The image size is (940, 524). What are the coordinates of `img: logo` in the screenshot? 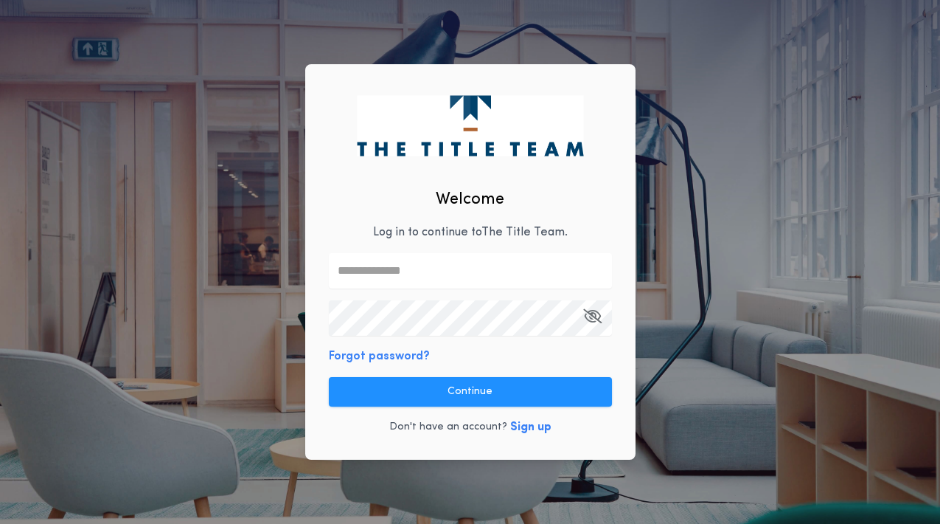 It's located at (470, 125).